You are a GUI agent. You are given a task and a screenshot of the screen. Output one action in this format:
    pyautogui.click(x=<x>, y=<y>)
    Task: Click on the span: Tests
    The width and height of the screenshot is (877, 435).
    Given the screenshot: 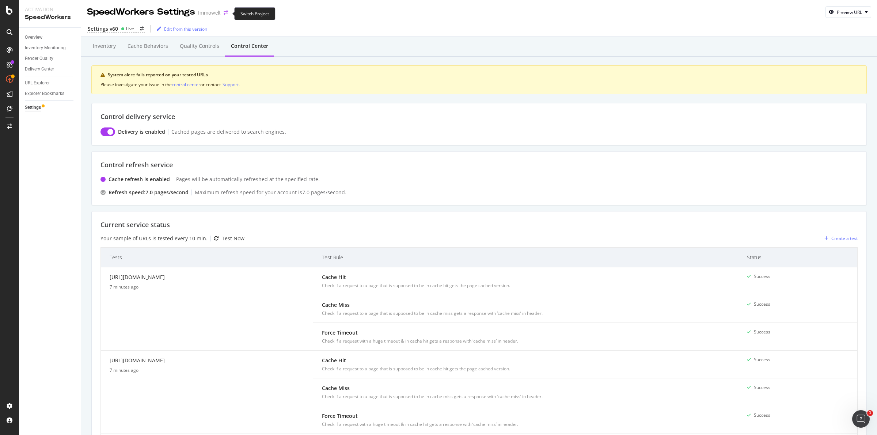 What is the action you would take?
    pyautogui.click(x=206, y=257)
    